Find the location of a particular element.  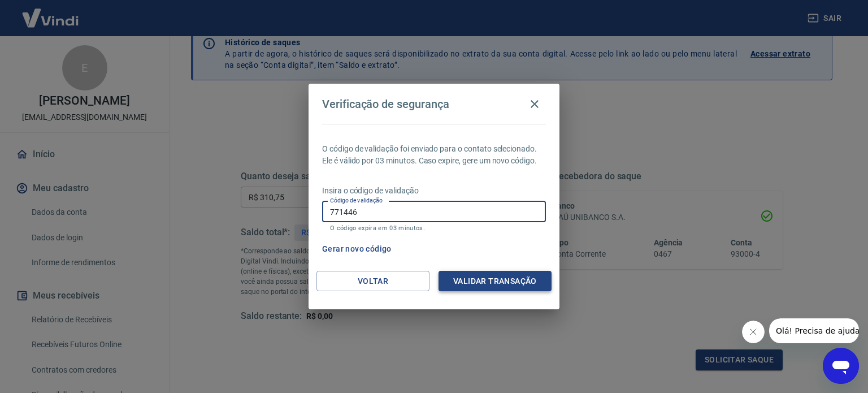

button: Gerar novo código is located at coordinates (357, 249).